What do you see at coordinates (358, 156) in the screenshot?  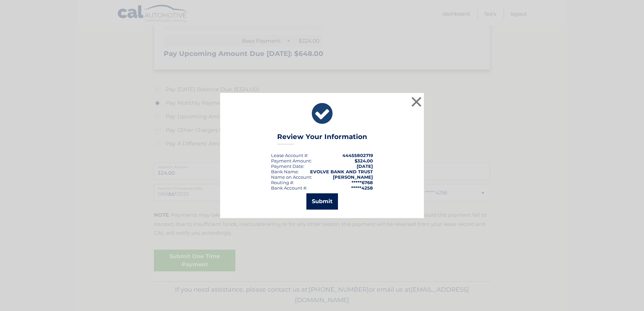 I see `strong: 44455802719` at bounding box center [358, 156].